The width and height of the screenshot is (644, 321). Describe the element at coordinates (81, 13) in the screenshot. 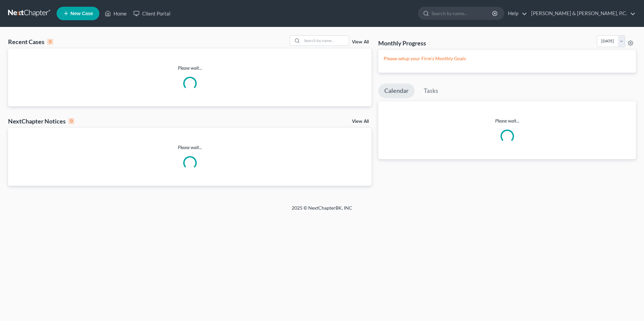

I see `span: New Case` at that location.